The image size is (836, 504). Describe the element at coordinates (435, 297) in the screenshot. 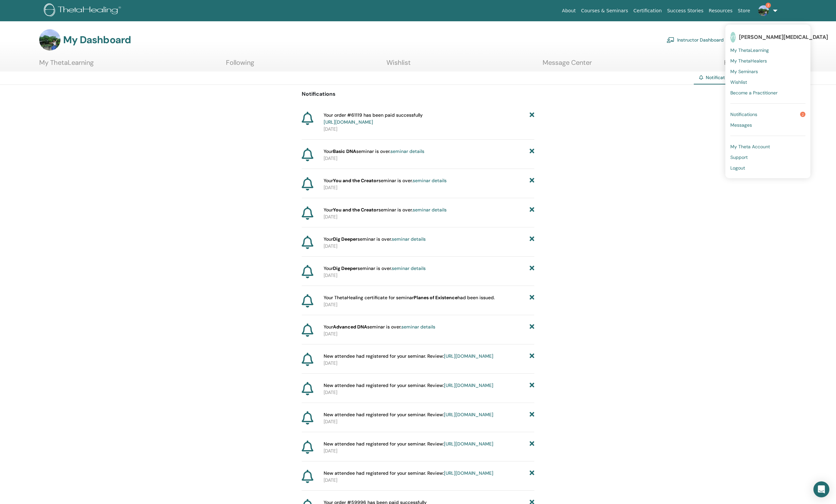

I see `b: Planes of Existence` at that location.